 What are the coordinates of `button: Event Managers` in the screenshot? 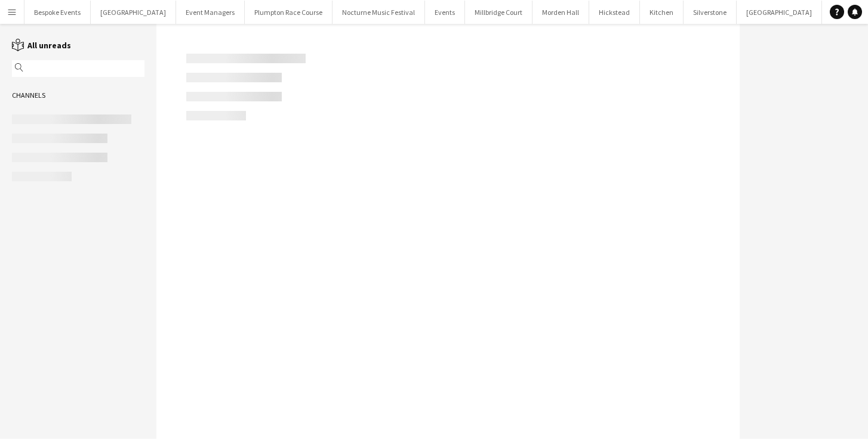 It's located at (210, 12).